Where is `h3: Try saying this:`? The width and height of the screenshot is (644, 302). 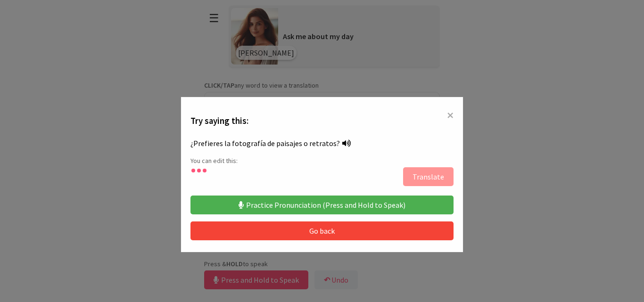
h3: Try saying this: is located at coordinates (322, 120).